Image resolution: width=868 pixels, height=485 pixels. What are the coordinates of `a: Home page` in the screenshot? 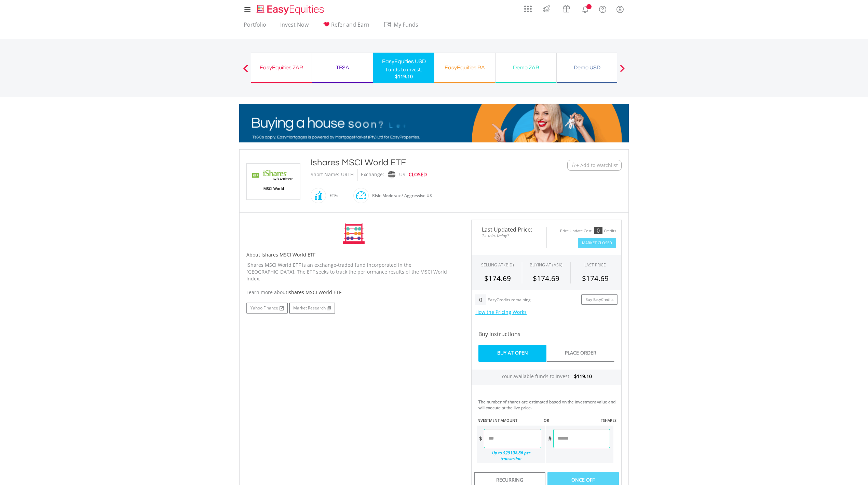 It's located at (290, 8).